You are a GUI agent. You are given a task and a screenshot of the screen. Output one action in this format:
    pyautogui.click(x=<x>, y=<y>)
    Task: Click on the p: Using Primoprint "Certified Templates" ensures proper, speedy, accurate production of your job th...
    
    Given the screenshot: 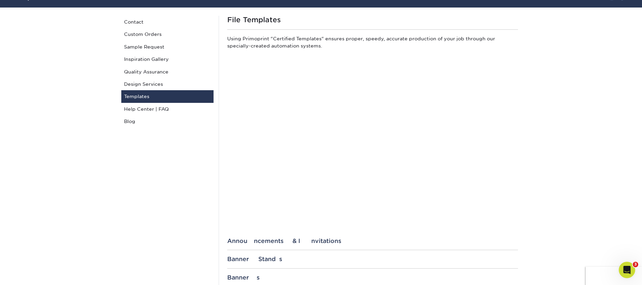 What is the action you would take?
    pyautogui.click(x=372, y=43)
    